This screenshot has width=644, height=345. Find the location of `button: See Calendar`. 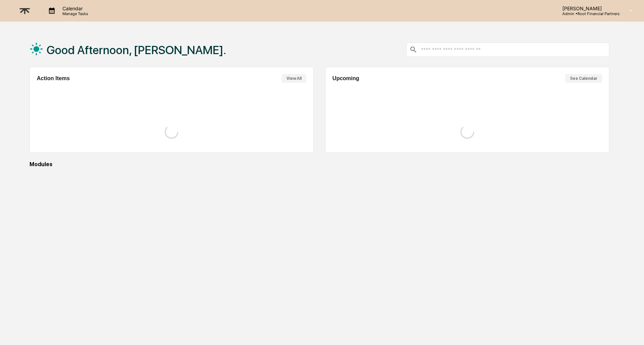

button: See Calendar is located at coordinates (583, 79).